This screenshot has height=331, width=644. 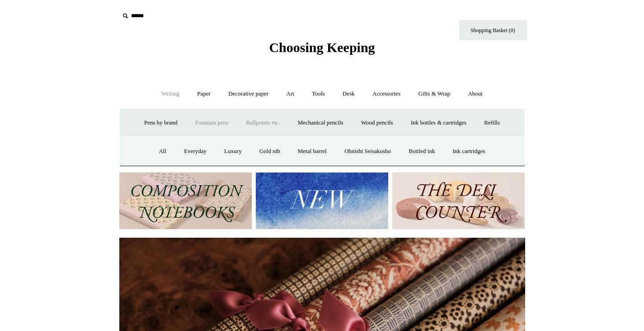 What do you see at coordinates (494, 30) in the screenshot?
I see `a: Shopping Basket (0)` at bounding box center [494, 30].